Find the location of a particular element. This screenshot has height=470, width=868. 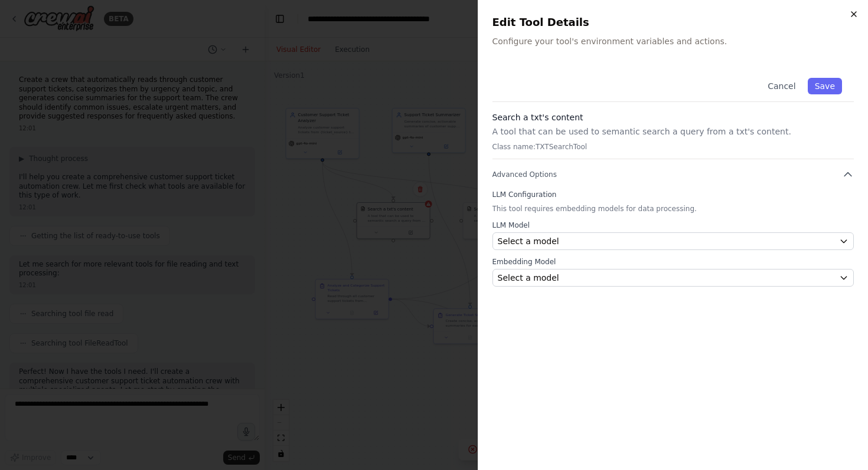

button: Cancel is located at coordinates (781, 86).